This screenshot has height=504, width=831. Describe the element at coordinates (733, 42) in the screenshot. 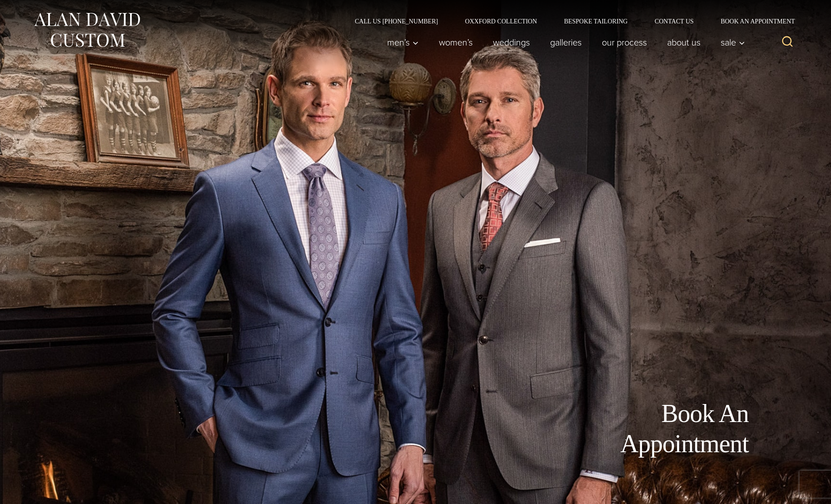

I see `span: Sale` at that location.